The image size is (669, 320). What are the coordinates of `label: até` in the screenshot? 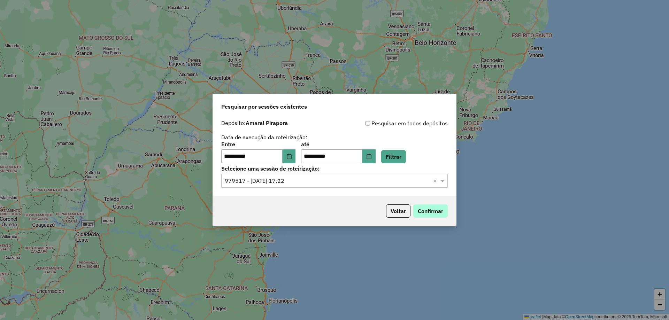 It's located at (338, 144).